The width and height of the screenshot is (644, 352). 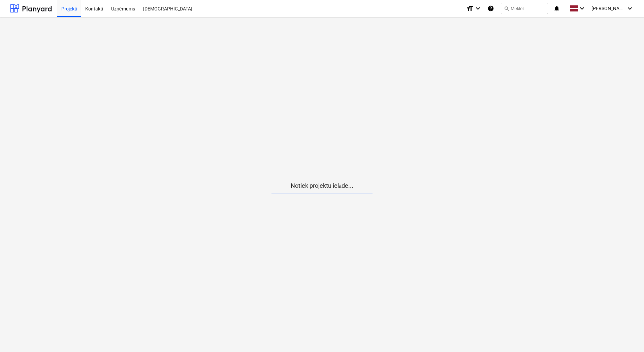 I want to click on i: notifications, so click(x=557, y=9).